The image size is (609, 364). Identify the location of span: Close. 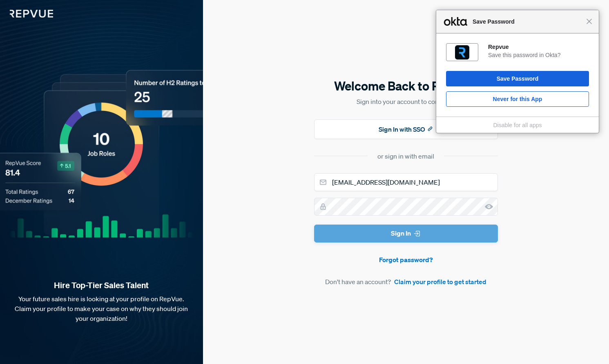
(588, 21).